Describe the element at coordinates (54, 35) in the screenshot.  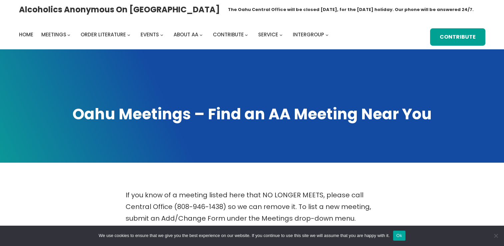
I see `a: Meetings` at that location.